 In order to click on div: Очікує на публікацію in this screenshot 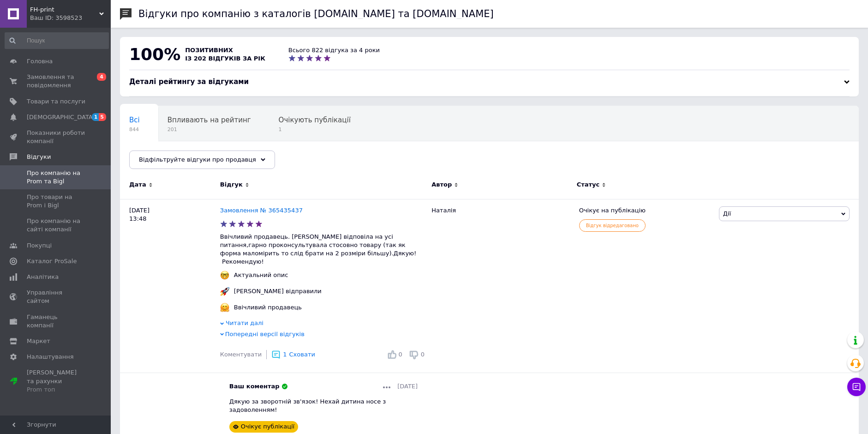, I will do `click(646, 210)`.